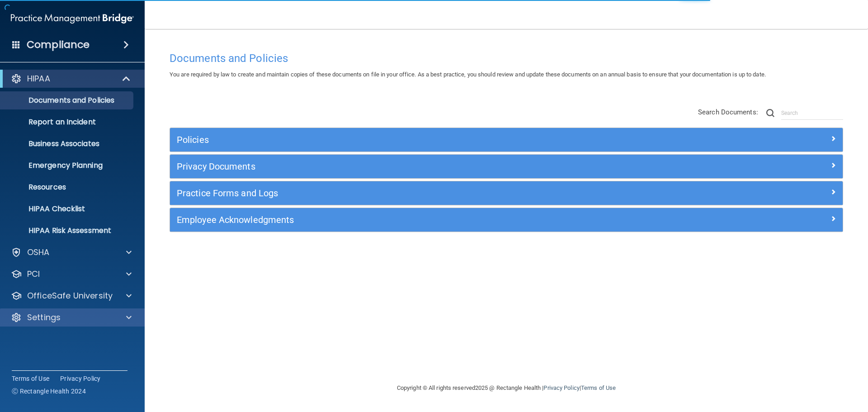 This screenshot has width=868, height=412. What do you see at coordinates (68, 187) in the screenshot?
I see `p: Resources` at bounding box center [68, 187].